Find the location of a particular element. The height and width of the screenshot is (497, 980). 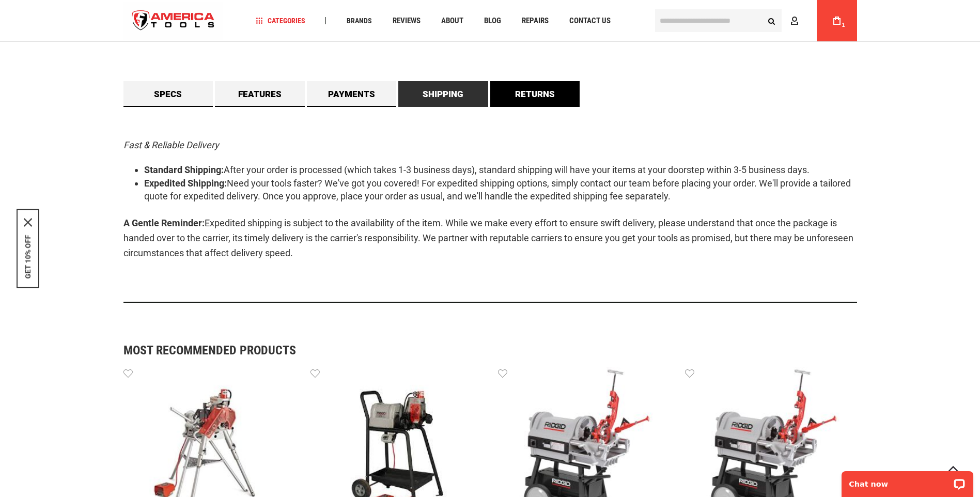

a: store logo is located at coordinates (174, 21).